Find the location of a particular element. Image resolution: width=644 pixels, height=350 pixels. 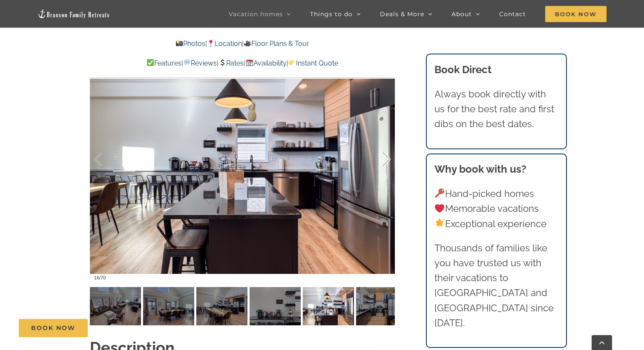

img: Pineapple-Pointe-at-Table-Rock-Lake-3023-scaled.jpg-nggid043061-ngg0dyn-120x90-00f0w010c011r110f1... is located at coordinates (381, 306).